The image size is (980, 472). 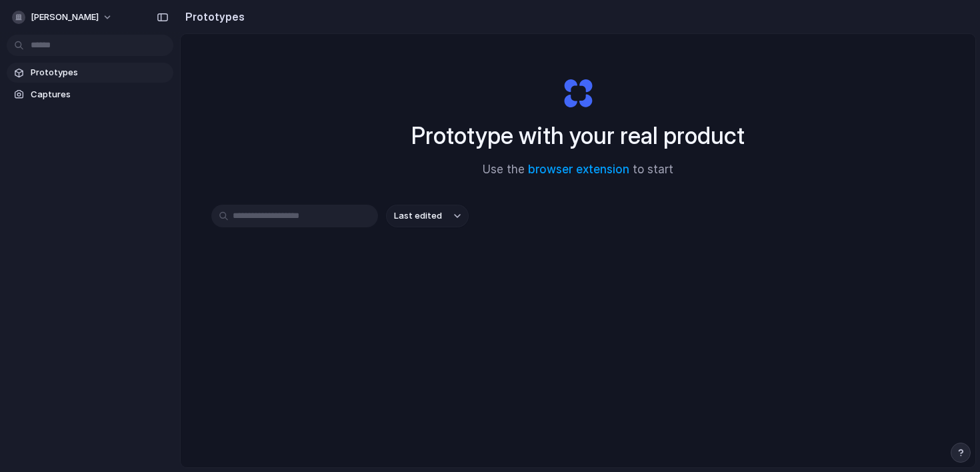 I want to click on a: Captures, so click(x=90, y=95).